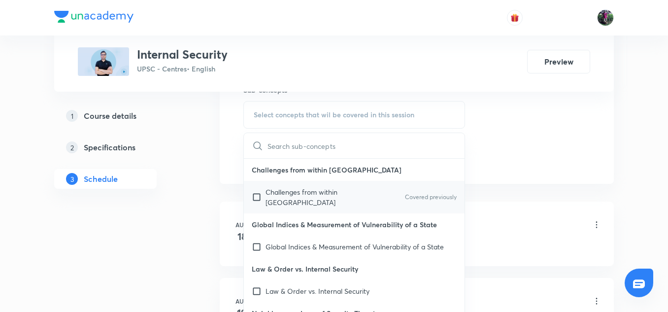 Image resolution: width=668 pixels, height=312 pixels. What do you see at coordinates (242, 236) in the screenshot?
I see `h4: 18` at bounding box center [242, 236].